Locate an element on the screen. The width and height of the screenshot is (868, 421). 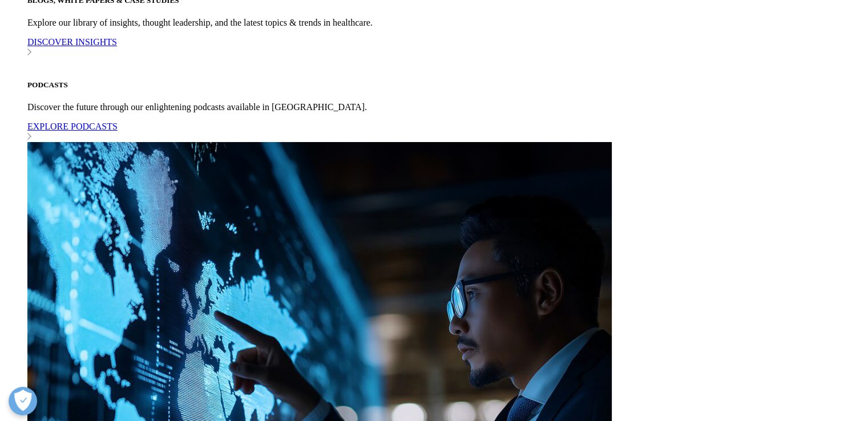
p: Explore our library of insights, thought leadership, and the latest topics & trends in healthcare. is located at coordinates (445, 23).